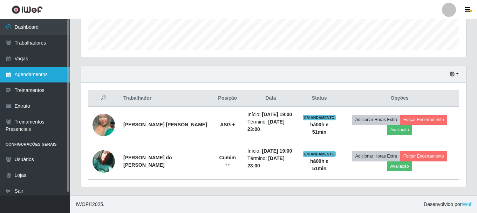 The width and height of the screenshot is (477, 213). I want to click on img: 1684607735548.jpeg, so click(104, 125).